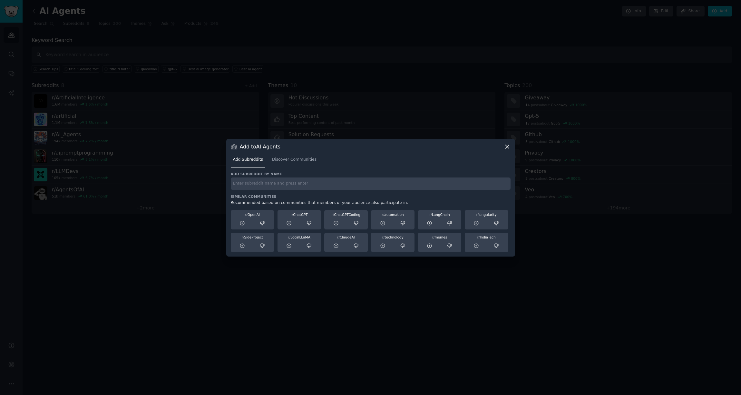  What do you see at coordinates (487, 237) in the screenshot?
I see `div: IndiaTech` at bounding box center [487, 237].